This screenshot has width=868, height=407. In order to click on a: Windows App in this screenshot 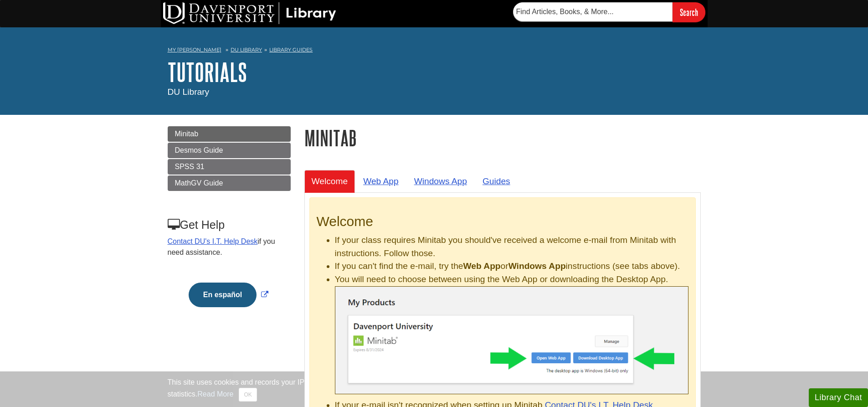, I will do `click(440, 181)`.